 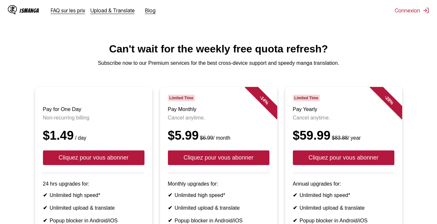 I want to click on button: Connexion, so click(x=412, y=10).